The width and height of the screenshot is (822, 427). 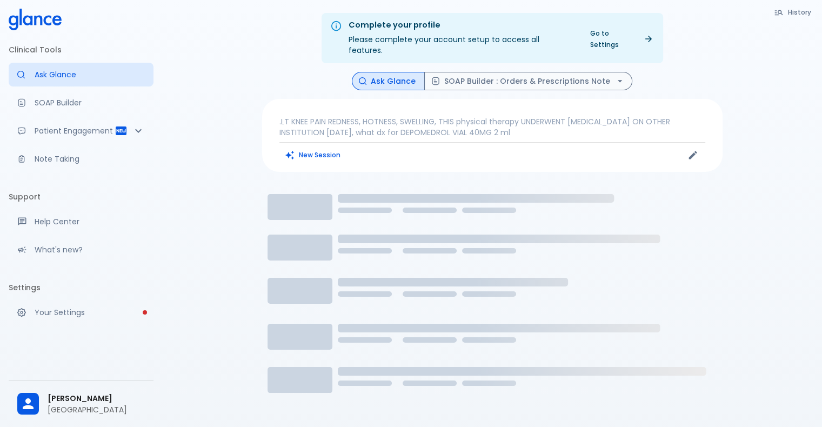 I want to click on a: Moramiz: Find ICD10AM codes instantly, so click(x=81, y=75).